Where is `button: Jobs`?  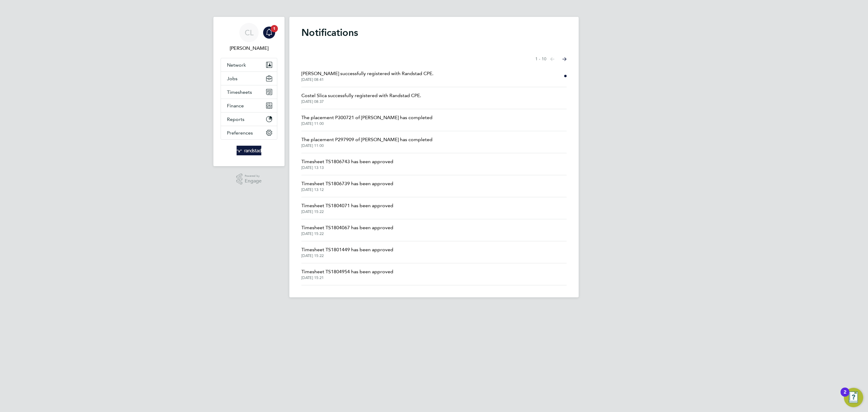
button: Jobs is located at coordinates (249, 78).